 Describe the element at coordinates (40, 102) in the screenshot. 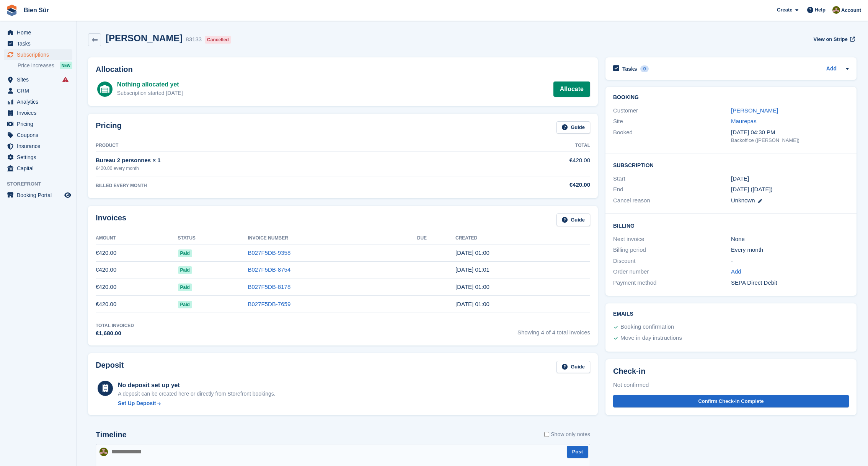

I see `span: Analytics` at that location.